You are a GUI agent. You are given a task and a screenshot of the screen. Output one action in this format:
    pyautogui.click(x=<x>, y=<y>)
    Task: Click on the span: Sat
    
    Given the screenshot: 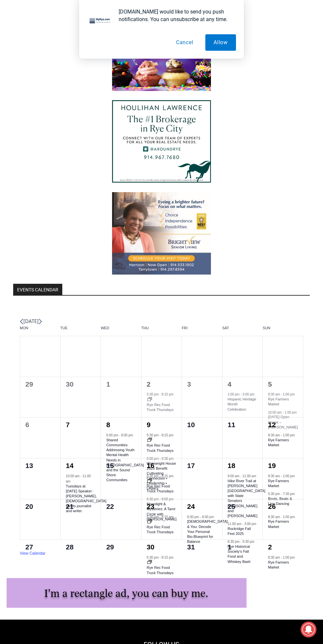 What is the action you would take?
    pyautogui.click(x=242, y=328)
    